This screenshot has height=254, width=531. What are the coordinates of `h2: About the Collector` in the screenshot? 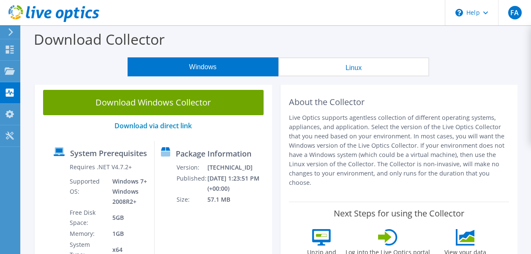 It's located at (399, 102).